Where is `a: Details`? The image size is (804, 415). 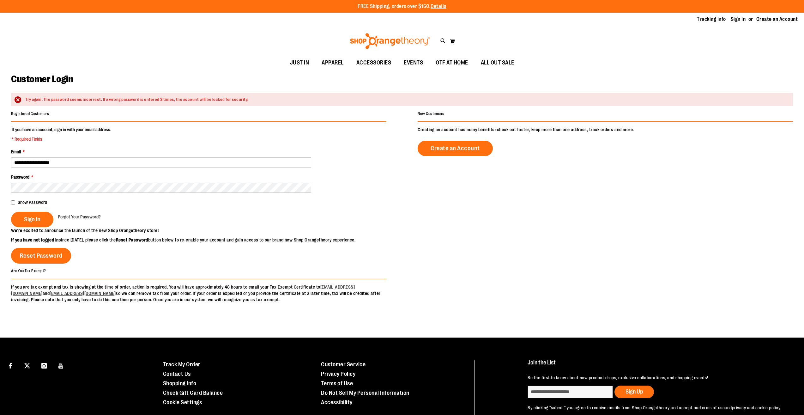
a: Details is located at coordinates (439, 6).